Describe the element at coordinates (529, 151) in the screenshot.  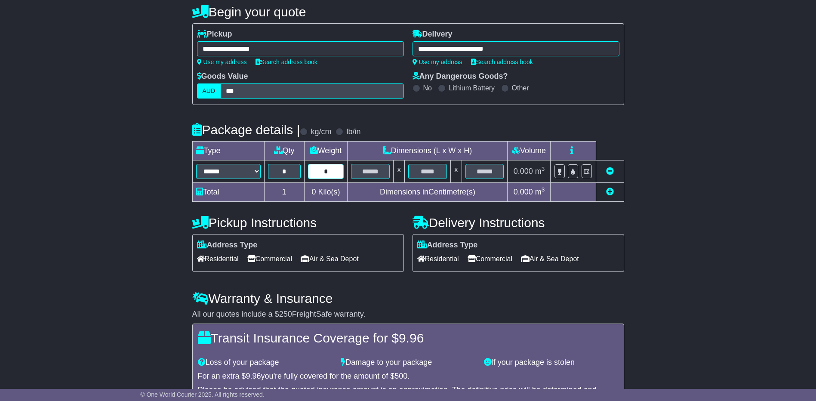
I see `td: Volume` at that location.